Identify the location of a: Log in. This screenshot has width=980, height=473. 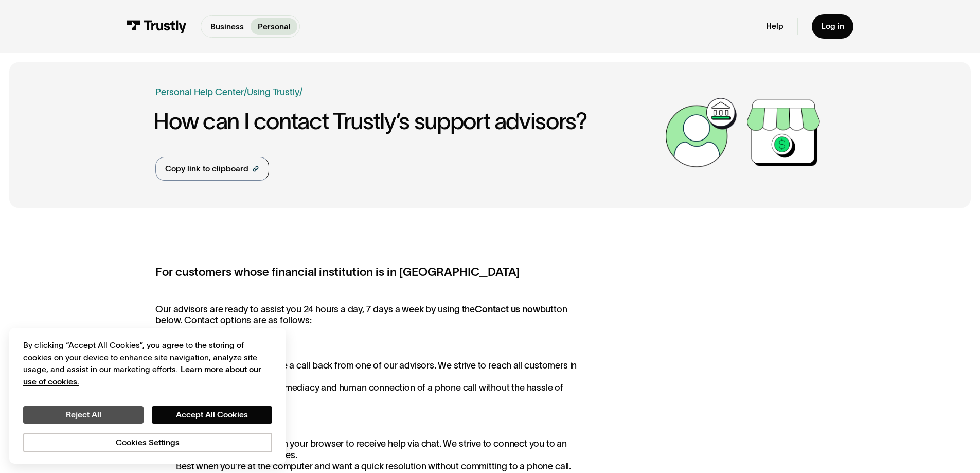
(832, 26).